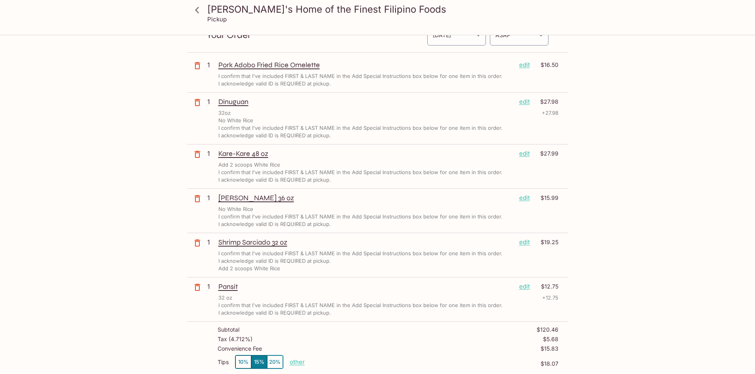 The height and width of the screenshot is (374, 755). What do you see at coordinates (546, 287) in the screenshot?
I see `p: $12.75` at bounding box center [546, 287].